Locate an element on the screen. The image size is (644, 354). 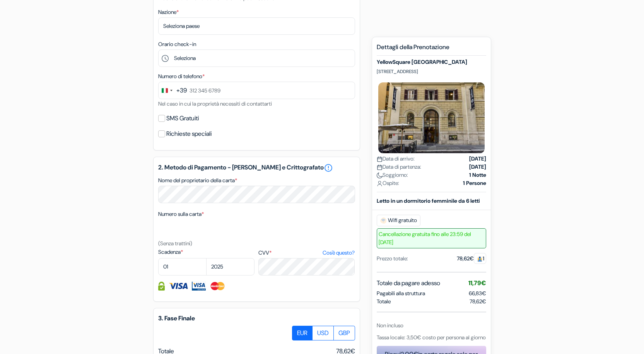
span: 1 is located at coordinates (480, 258).